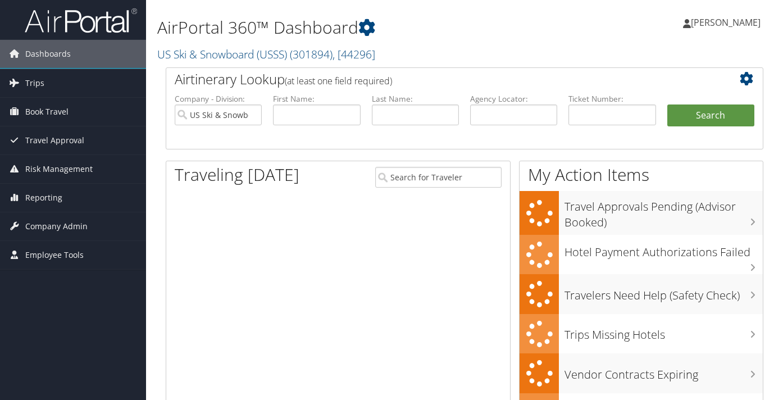 The height and width of the screenshot is (400, 783). What do you see at coordinates (438, 177) in the screenshot?
I see `input: Search for Traveler` at bounding box center [438, 177].